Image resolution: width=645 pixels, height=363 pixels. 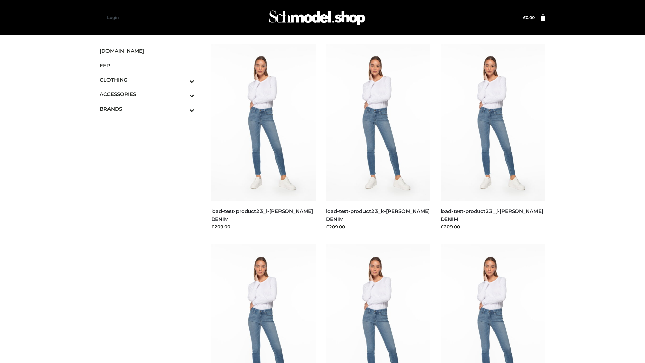 What do you see at coordinates (113, 17) in the screenshot?
I see `a: Login` at bounding box center [113, 17].